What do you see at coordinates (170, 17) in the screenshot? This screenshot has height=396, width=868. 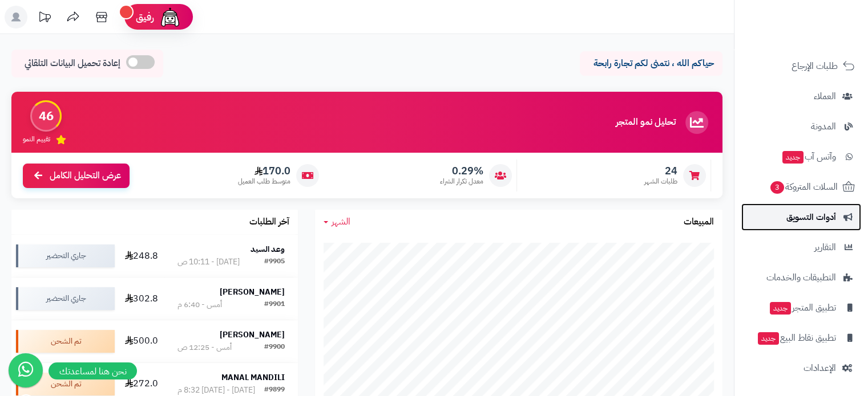 I see `img: ai-face.png` at bounding box center [170, 17].